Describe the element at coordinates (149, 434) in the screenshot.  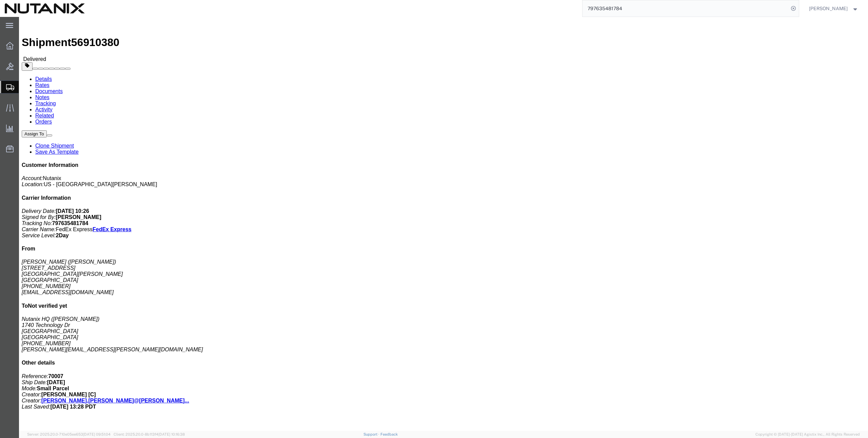
I see `span: Client: 2025.20.0-8b113f4` at that location.